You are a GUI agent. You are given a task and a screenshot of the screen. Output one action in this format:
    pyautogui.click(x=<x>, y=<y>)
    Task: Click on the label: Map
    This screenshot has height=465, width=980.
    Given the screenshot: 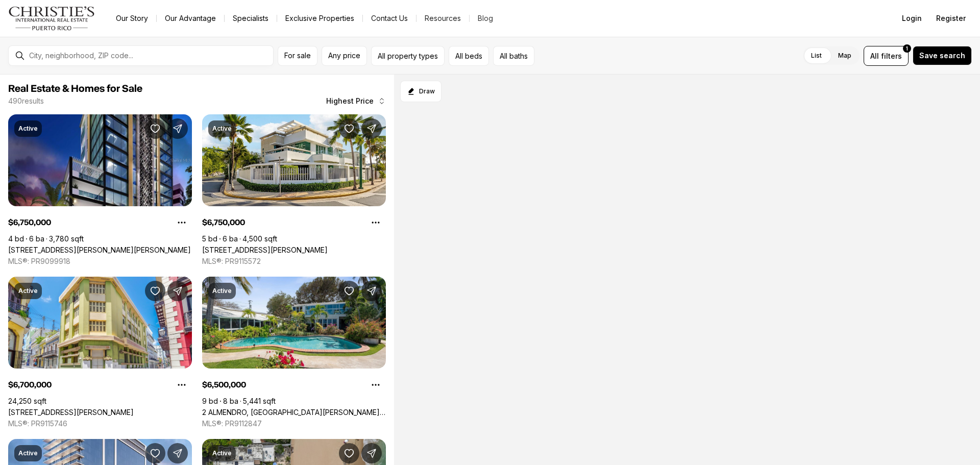 What is the action you would take?
    pyautogui.click(x=845, y=56)
    